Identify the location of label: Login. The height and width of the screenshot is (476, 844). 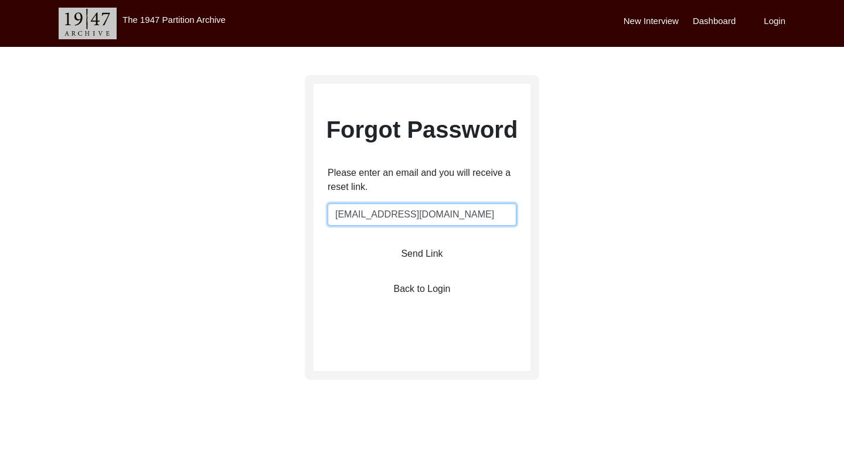
(774, 21).